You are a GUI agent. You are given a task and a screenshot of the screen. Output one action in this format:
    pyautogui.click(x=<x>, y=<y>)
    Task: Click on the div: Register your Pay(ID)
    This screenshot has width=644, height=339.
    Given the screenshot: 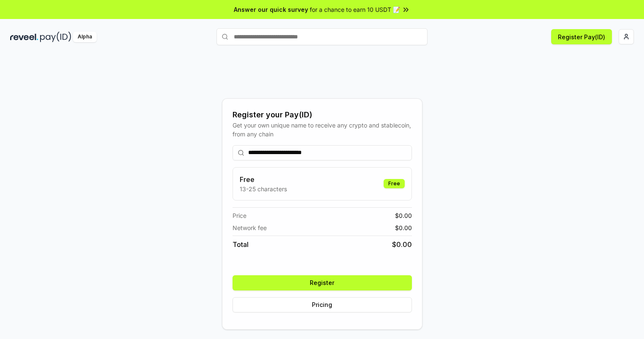 What is the action you would take?
    pyautogui.click(x=322, y=115)
    